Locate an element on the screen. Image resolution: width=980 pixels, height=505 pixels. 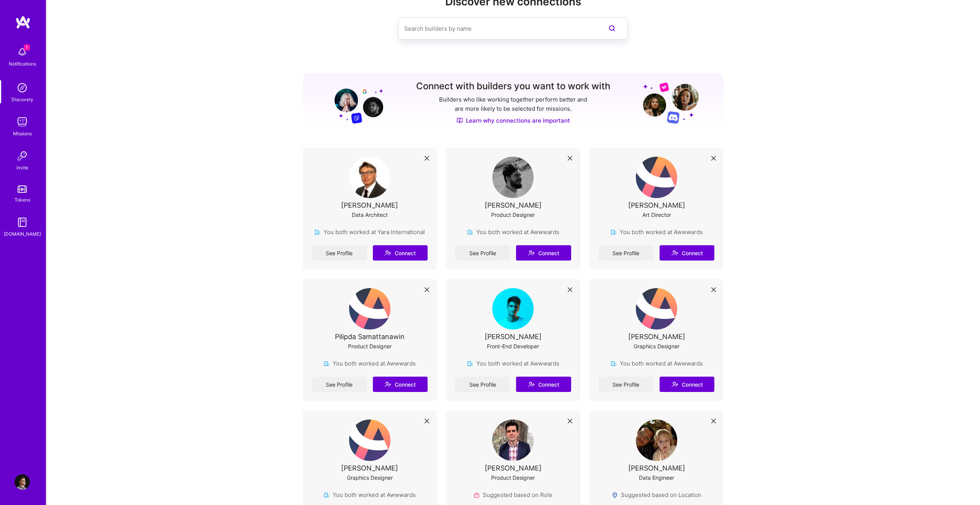
span: 1 is located at coordinates (27, 48).